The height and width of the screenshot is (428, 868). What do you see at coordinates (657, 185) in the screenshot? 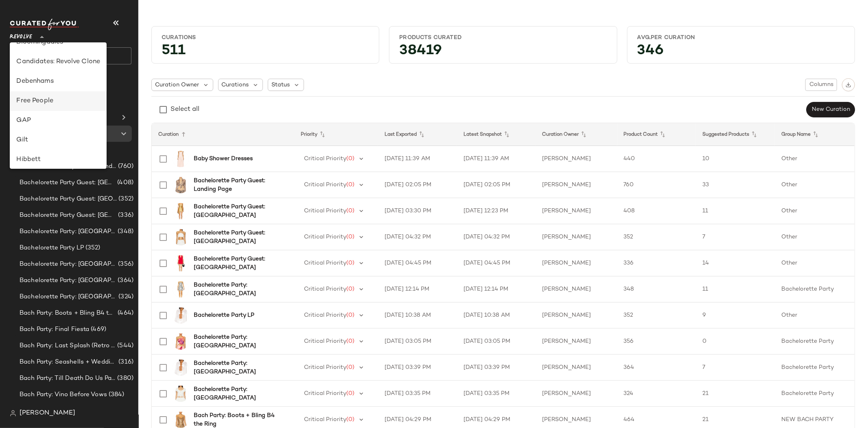
I see `td: 760` at bounding box center [657, 185].